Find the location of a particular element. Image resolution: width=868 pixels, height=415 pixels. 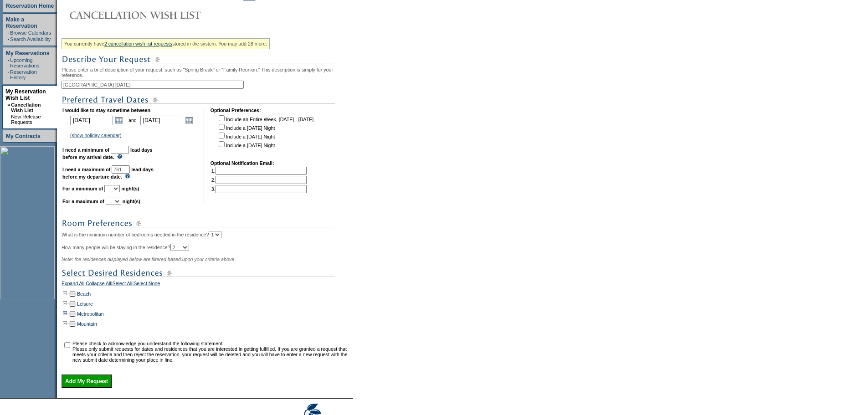

a: Leisure is located at coordinates (85, 304).